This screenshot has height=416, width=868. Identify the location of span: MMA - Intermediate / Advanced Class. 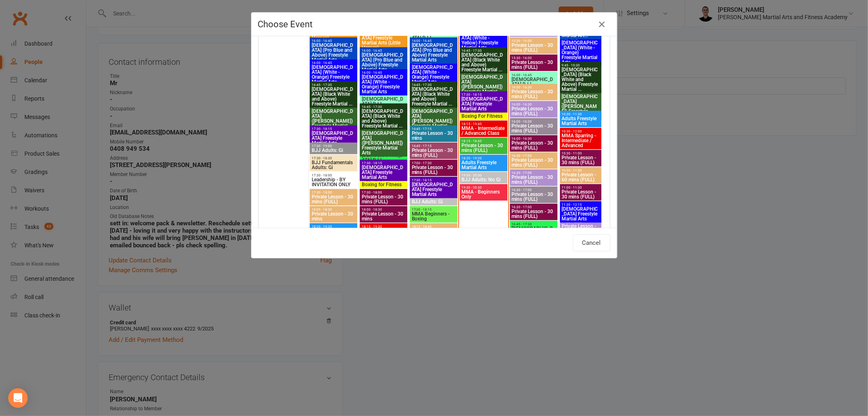
(484, 131).